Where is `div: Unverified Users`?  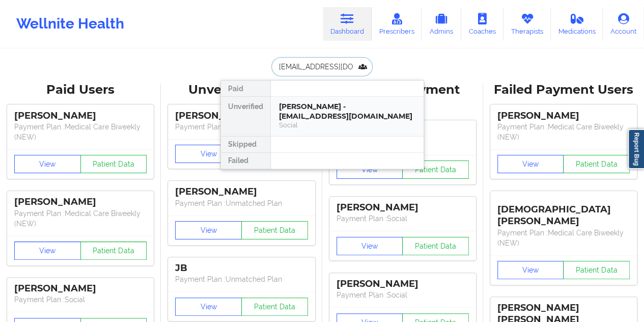
div: Unverified Users is located at coordinates (241, 89).